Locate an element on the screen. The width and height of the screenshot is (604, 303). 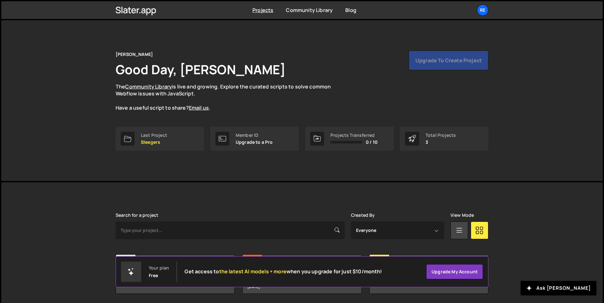
label: Created By is located at coordinates (363, 215).